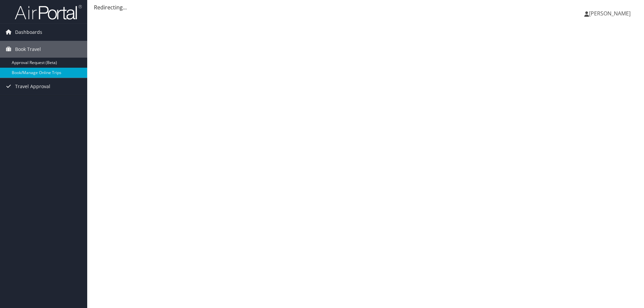 This screenshot has width=644, height=308. I want to click on img: airportal-logo.png, so click(48, 12).